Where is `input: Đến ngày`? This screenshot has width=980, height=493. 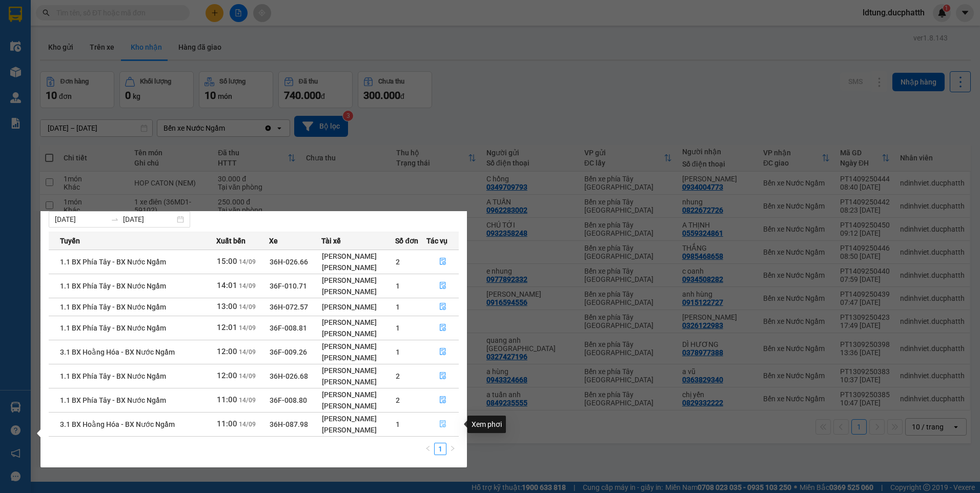 input: Đến ngày is located at coordinates (149, 220).